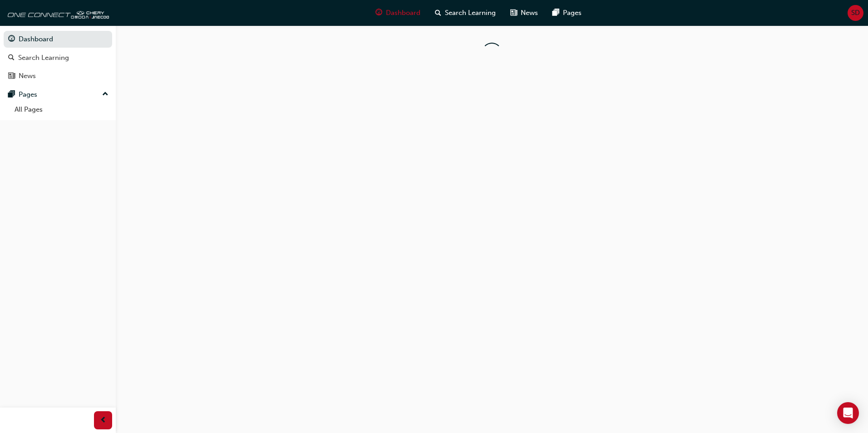 The width and height of the screenshot is (868, 433). I want to click on button: SD, so click(856, 13).